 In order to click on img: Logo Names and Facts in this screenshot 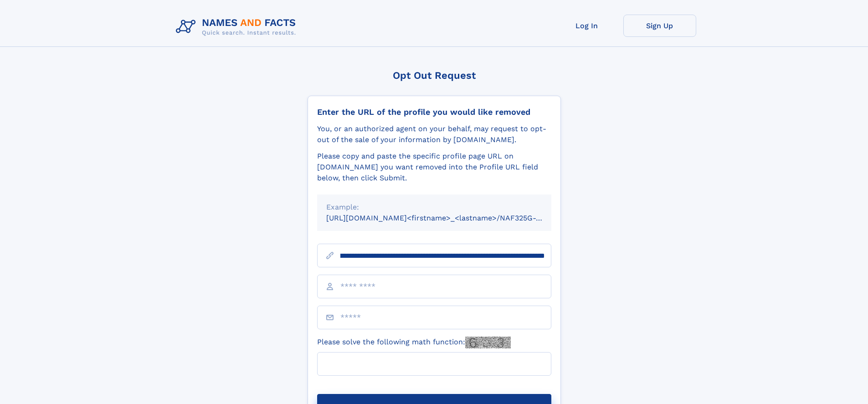, I will do `click(238, 27)`.